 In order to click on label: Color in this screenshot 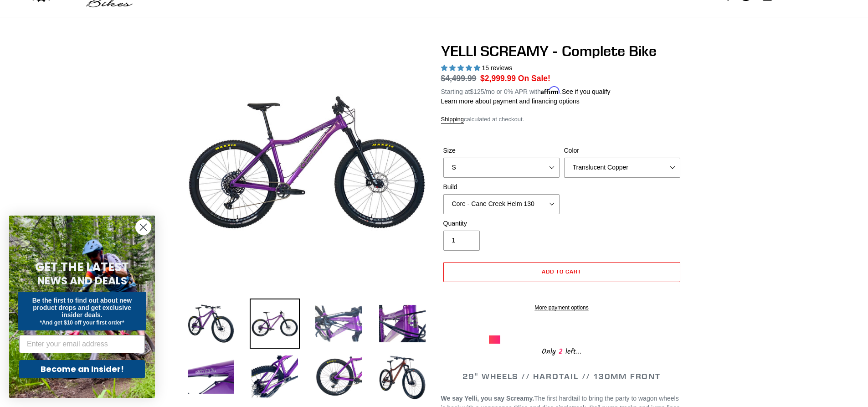, I will do `click(622, 150)`.